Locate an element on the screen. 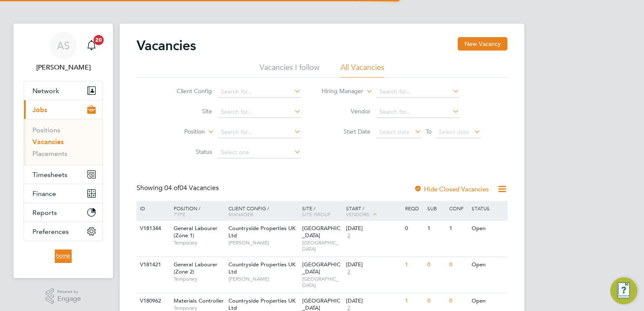 The width and height of the screenshot is (644, 311). span: Network is located at coordinates (45, 91).